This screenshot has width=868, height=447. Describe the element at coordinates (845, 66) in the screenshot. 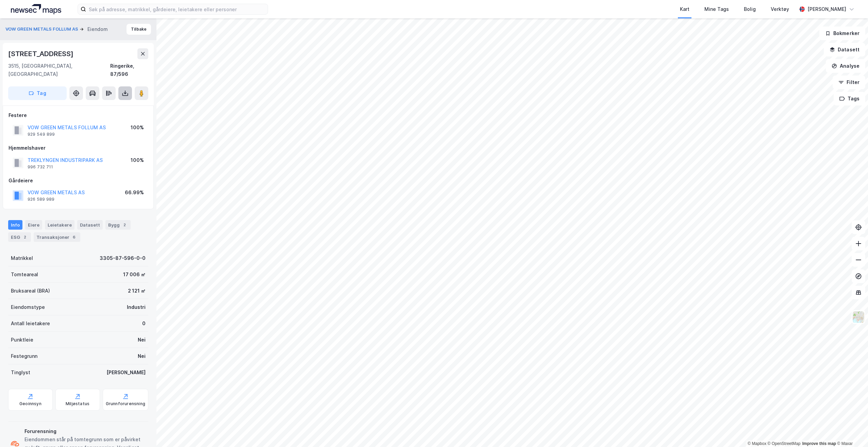

I see `button: Analyse` at that location.